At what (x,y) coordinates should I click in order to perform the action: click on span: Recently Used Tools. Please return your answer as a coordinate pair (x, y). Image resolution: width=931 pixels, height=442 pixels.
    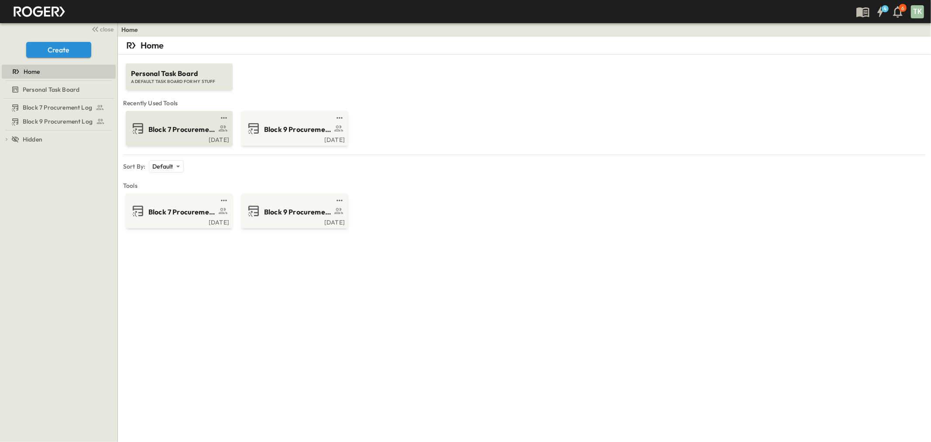
    Looking at the image, I should click on (524, 103).